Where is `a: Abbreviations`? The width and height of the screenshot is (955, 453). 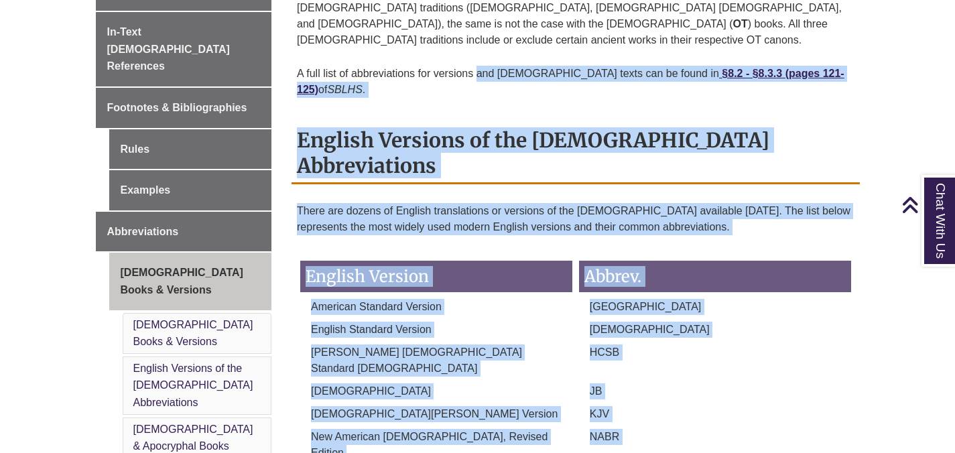
a: Abbreviations is located at coordinates (184, 232).